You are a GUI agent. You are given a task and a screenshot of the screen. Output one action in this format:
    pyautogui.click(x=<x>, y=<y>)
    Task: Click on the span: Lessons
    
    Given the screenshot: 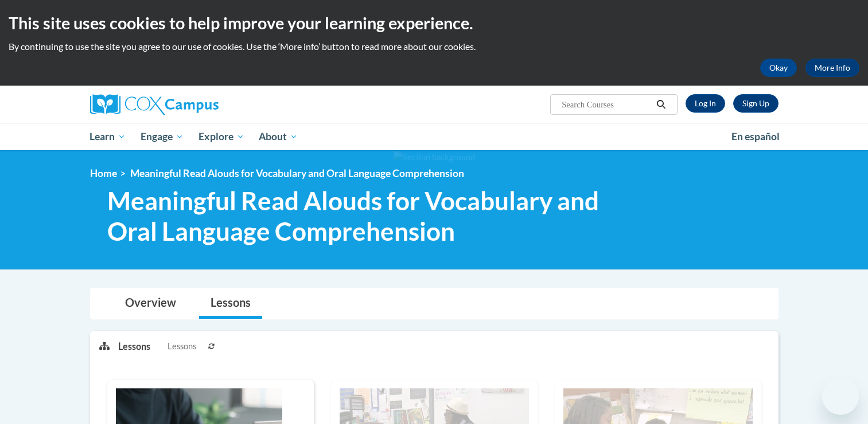 What is the action you would take?
    pyautogui.click(x=182, y=346)
    